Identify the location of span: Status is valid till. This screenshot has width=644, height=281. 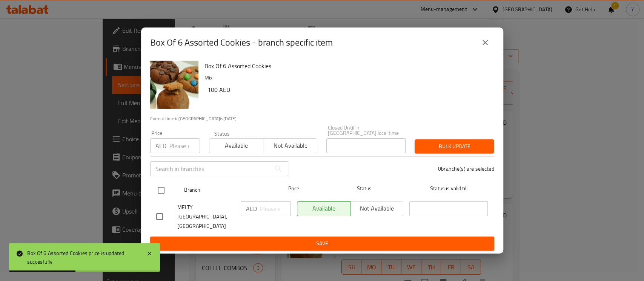
(449, 188).